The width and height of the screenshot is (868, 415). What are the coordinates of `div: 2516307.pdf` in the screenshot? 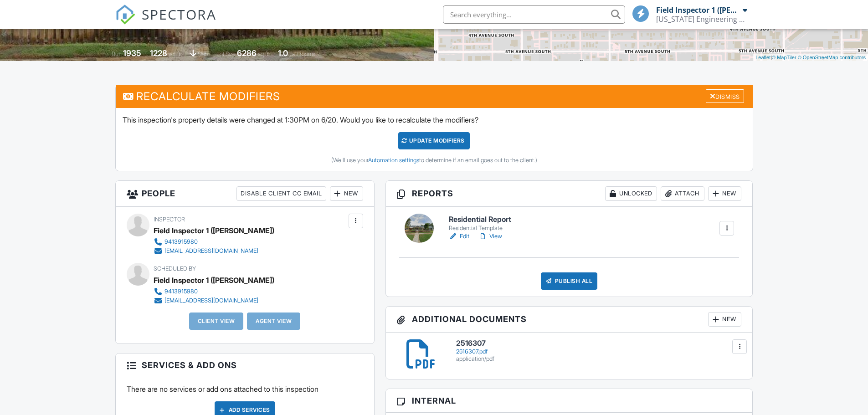 It's located at (599, 352).